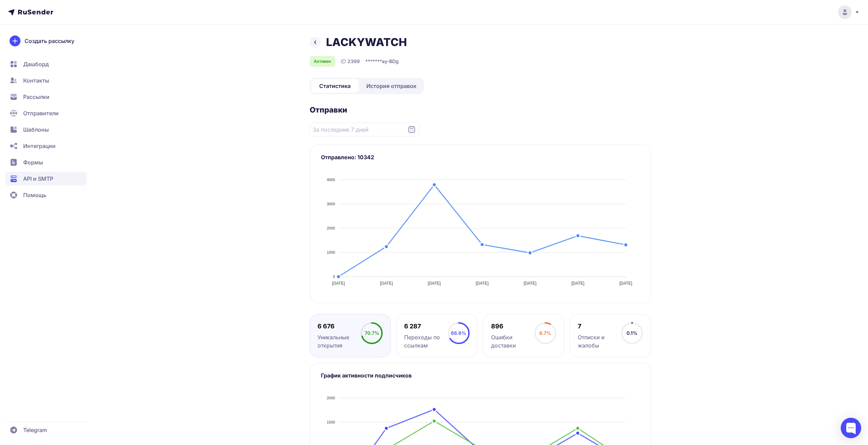  I want to click on span: Дашборд, so click(36, 64).